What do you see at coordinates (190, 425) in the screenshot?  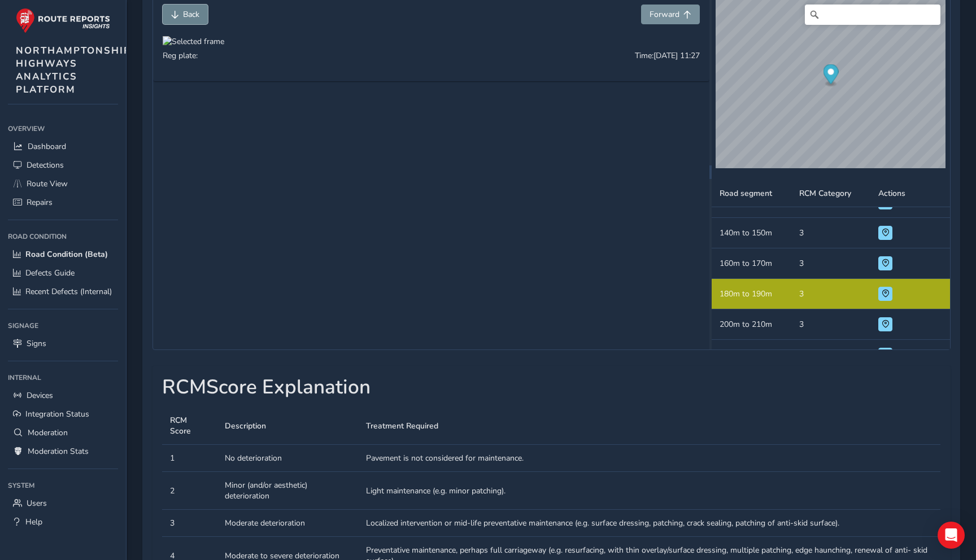 I see `span: RCM Score` at bounding box center [190, 425].